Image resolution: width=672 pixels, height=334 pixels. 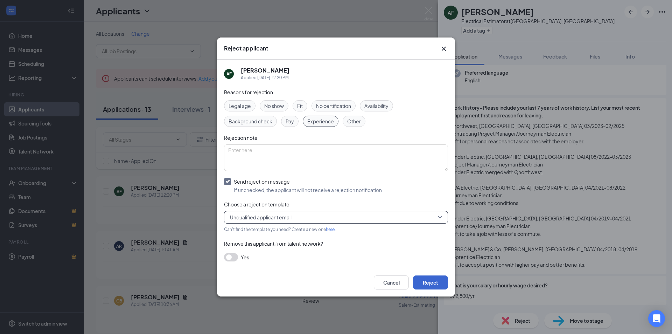 I want to click on span: No certification, so click(x=334, y=106).